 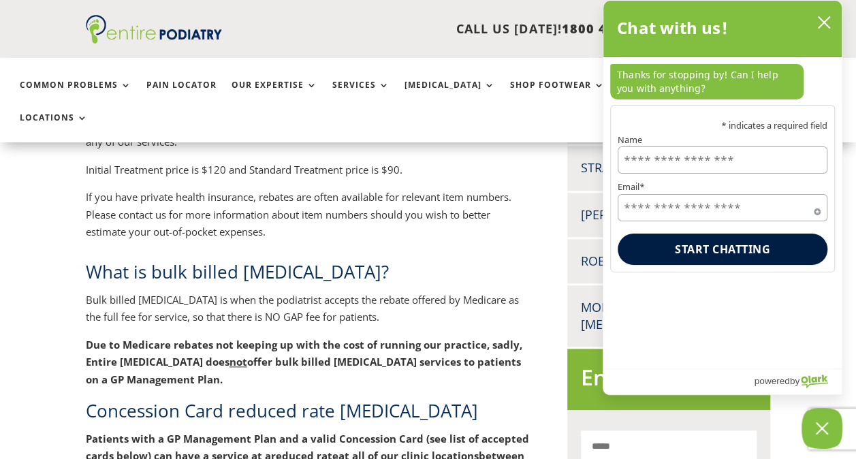 What do you see at coordinates (723, 140) in the screenshot?
I see `label: Name` at bounding box center [723, 140].